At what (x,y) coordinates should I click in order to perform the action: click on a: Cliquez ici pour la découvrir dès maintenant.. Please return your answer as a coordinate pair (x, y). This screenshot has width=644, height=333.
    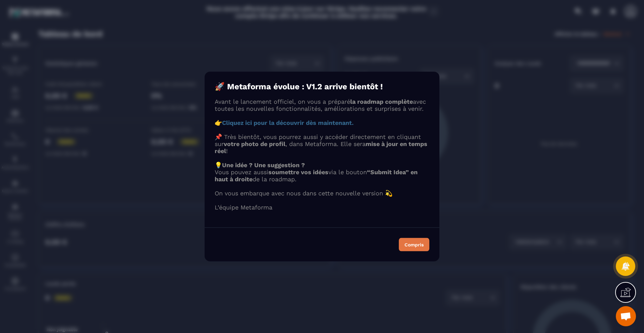
    Looking at the image, I should click on (288, 123).